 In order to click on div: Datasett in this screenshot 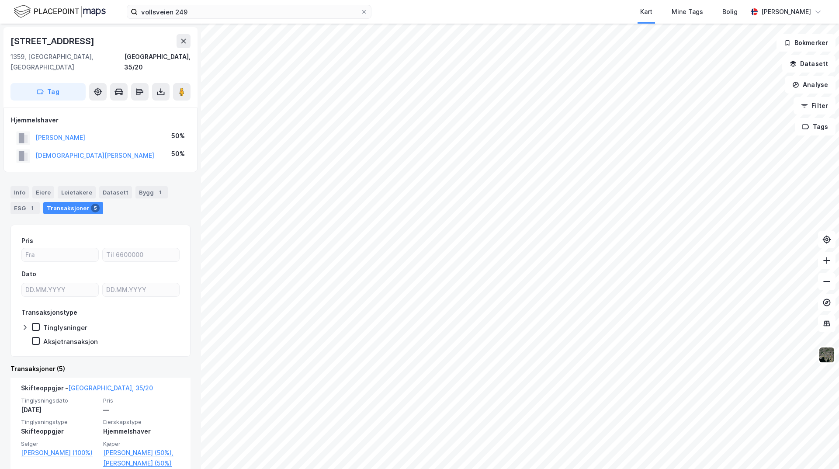, I will do `click(115, 192)`.